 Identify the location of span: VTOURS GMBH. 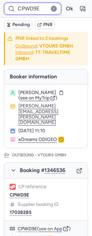
(52, 156).